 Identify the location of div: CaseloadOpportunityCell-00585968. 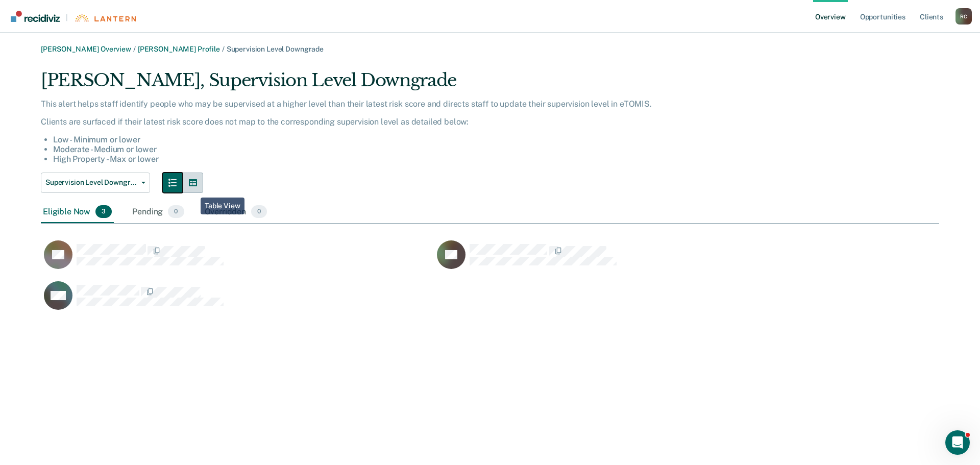
(238, 301).